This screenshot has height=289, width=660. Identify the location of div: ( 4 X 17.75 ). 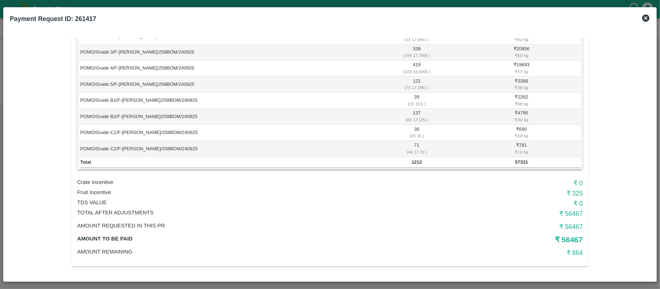
(417, 152).